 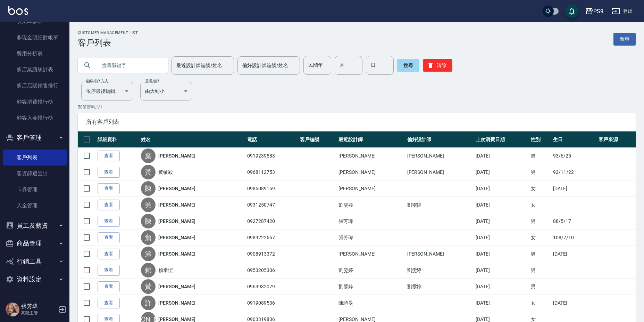 I want to click on button: save, so click(x=572, y=11).